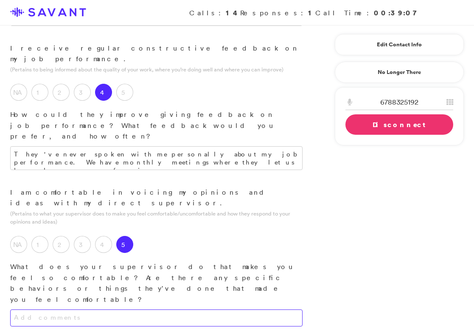  What do you see at coordinates (233, 13) in the screenshot?
I see `strong: 14` at bounding box center [233, 13].